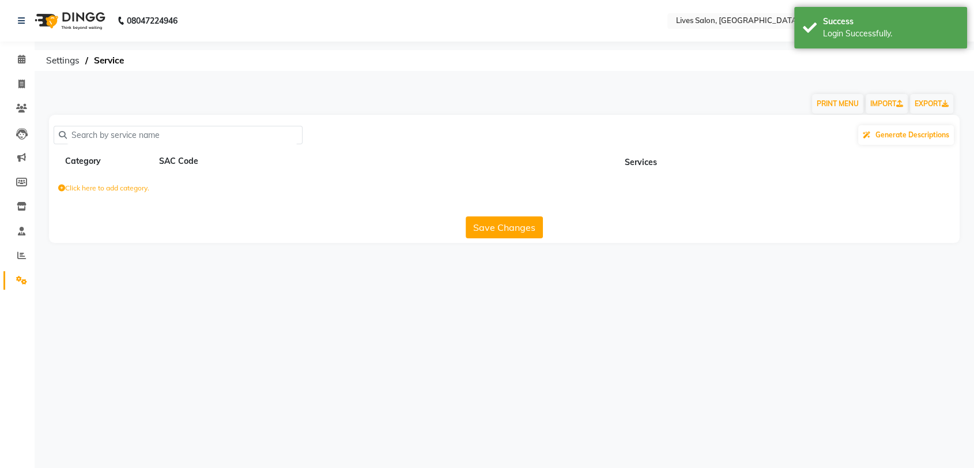 Image resolution: width=974 pixels, height=468 pixels. I want to click on th: Services, so click(641, 161).